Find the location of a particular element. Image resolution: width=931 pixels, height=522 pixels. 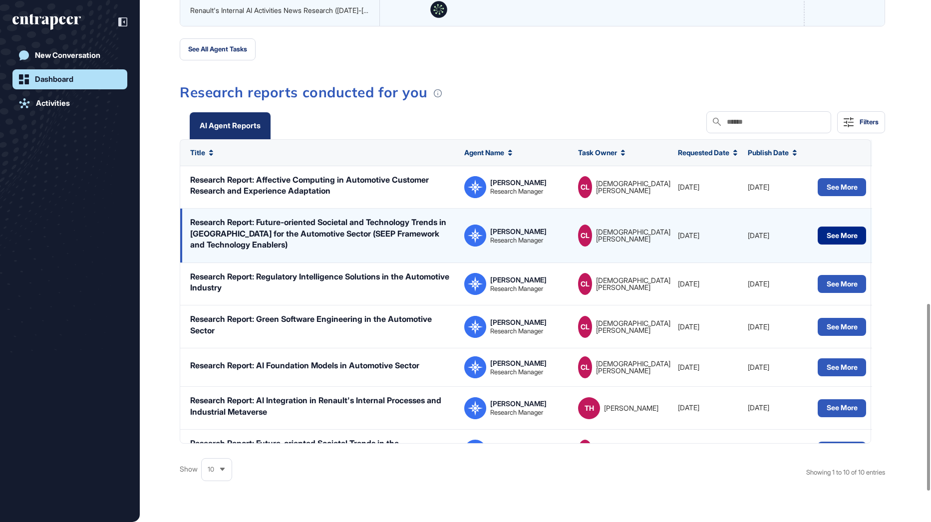

div: Activities is located at coordinates (53, 103).